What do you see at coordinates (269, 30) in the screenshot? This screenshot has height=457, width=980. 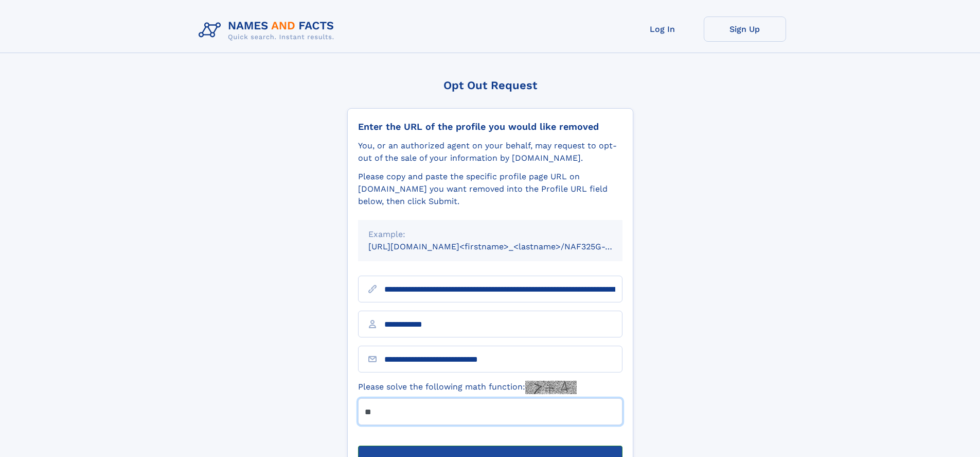 I see `img: Logo Names and Facts` at bounding box center [269, 30].